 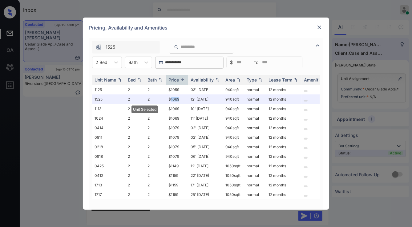 I want to click on div: Unit Name, so click(x=105, y=80).